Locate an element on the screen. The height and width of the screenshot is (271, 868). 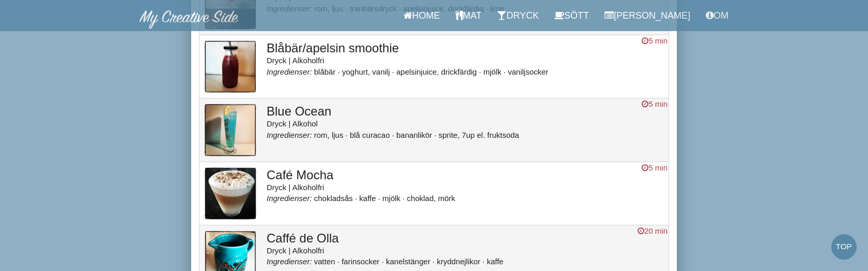
li: apelsinjuice, drickfärdig is located at coordinates (439, 71).